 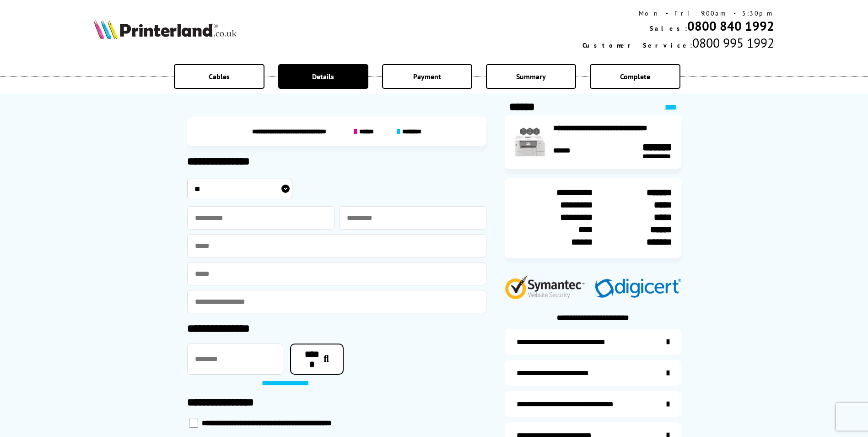 I want to click on span: Summary, so click(x=531, y=77).